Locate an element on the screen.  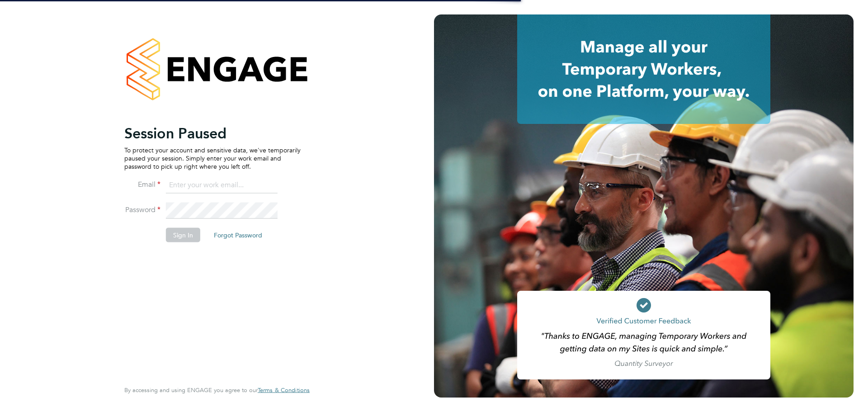
input: Enter your work email... is located at coordinates (221, 185).